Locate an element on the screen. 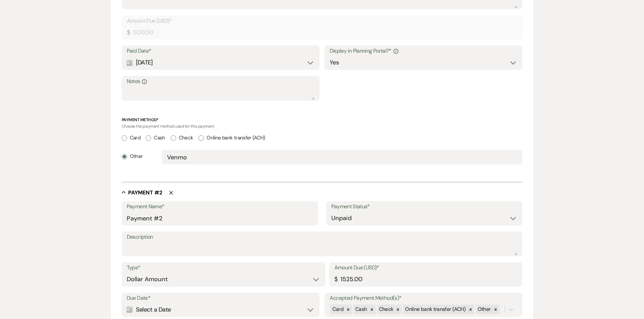 Image resolution: width=644 pixels, height=319 pixels. span: Online bank transfer (ACH) is located at coordinates (435, 309).